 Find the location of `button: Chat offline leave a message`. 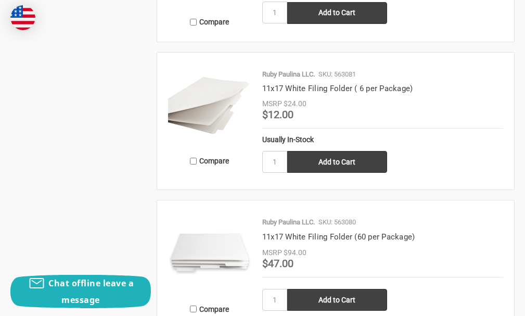

button: Chat offline leave a message is located at coordinates (81, 291).